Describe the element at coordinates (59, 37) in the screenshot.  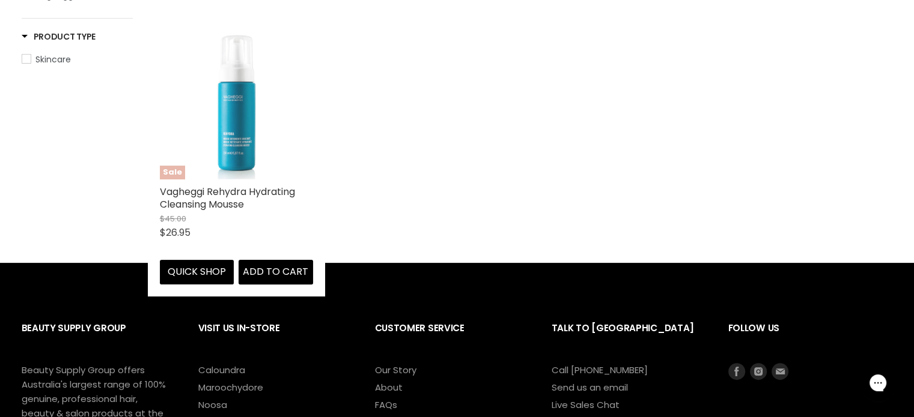
I see `h3: Product Type` at that location.